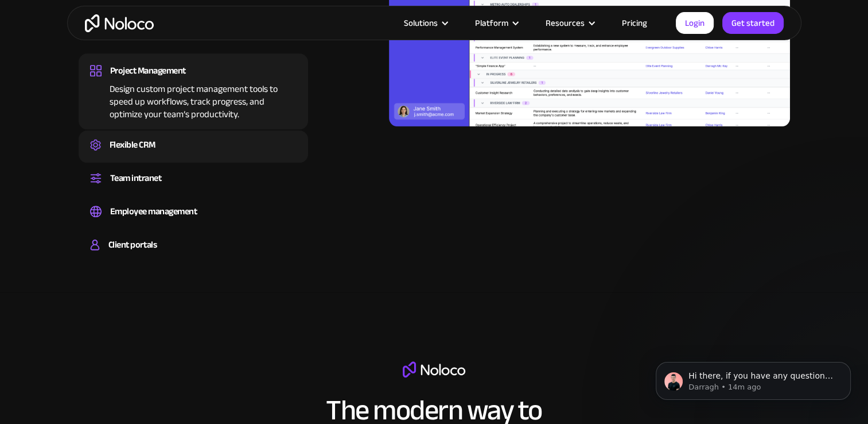 This screenshot has width=868, height=424. What do you see at coordinates (194, 255) in the screenshot?
I see `div: Build a secure, fully-branded, and personalized client portal that lets your customers self-serve.` at bounding box center [194, 255].